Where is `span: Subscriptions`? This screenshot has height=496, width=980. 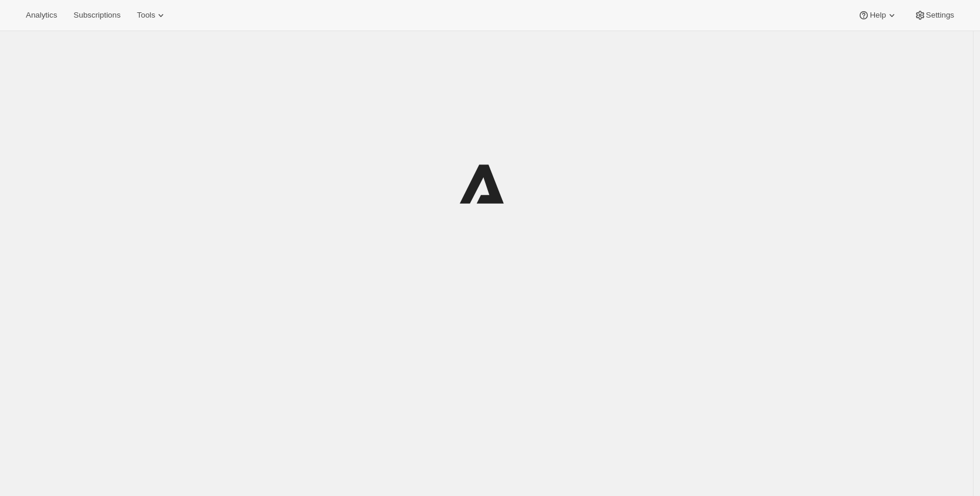
span: Subscriptions is located at coordinates (97, 15).